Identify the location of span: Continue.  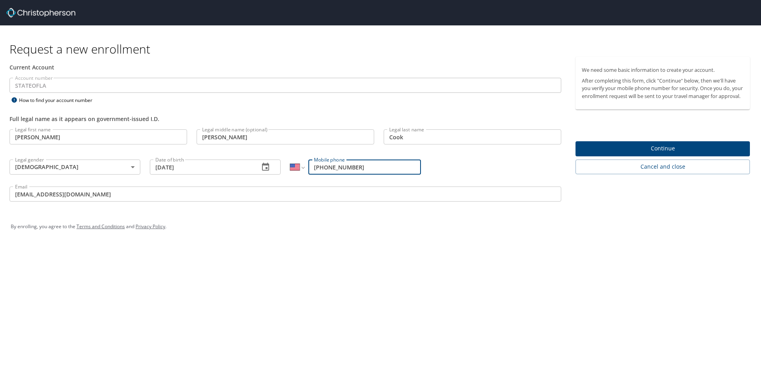
(663, 148).